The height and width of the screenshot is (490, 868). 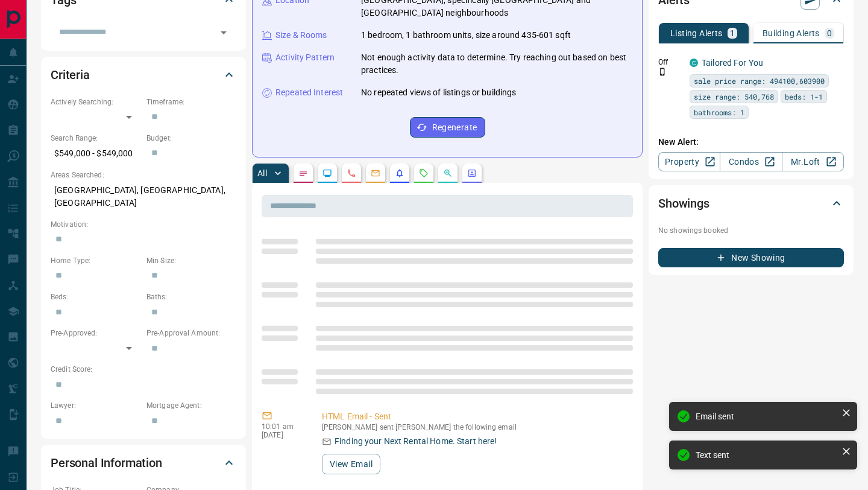 I want to click on a: Mr.Loft, so click(x=813, y=162).